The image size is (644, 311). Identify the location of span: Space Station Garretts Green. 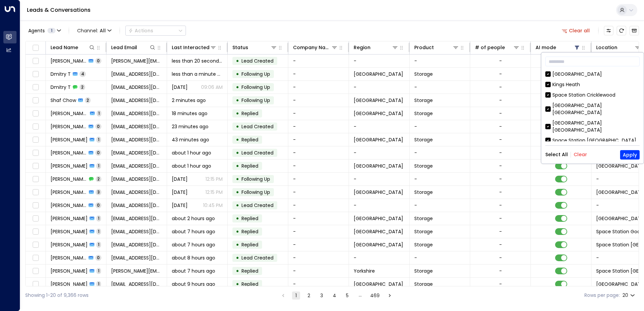
(619, 245).